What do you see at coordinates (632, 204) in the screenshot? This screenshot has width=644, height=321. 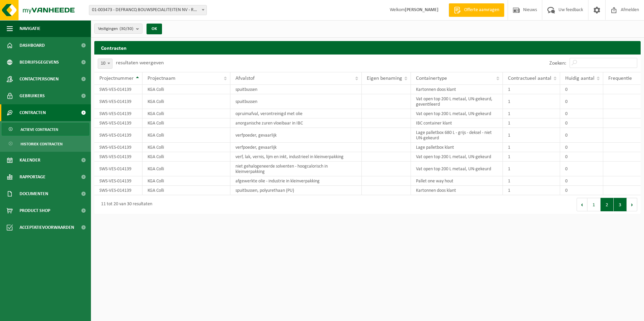 I see `button: Next` at bounding box center [632, 204].